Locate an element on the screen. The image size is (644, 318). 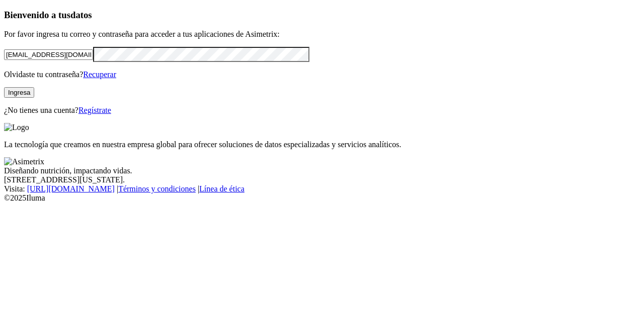
h3: Bienvenido a tus is located at coordinates (322, 15).